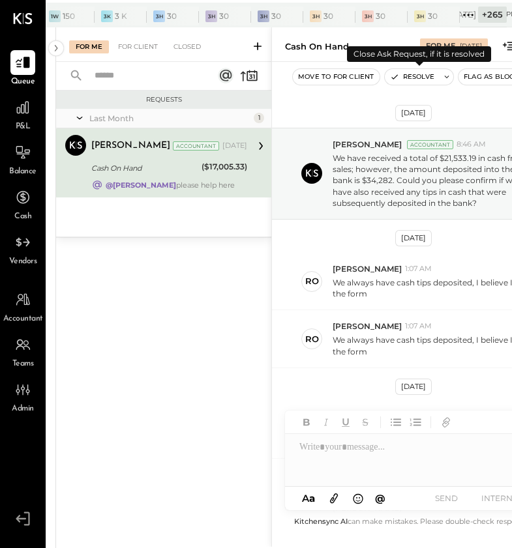 Image resolution: width=512 pixels, height=548 pixels. I want to click on button: Move to for client, so click(336, 77).